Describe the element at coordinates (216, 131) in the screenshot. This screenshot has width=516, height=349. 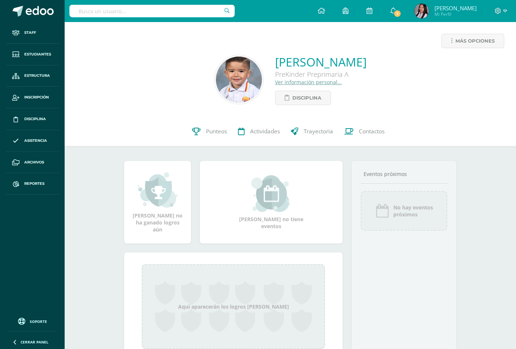
I see `span: Punteos` at that location.